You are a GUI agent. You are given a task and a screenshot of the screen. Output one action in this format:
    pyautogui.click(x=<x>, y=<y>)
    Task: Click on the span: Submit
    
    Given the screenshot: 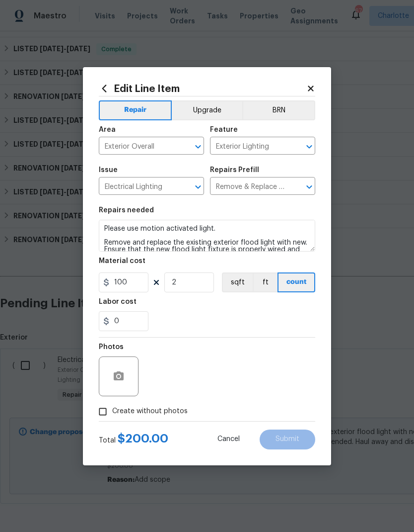 What is the action you would take?
    pyautogui.click(x=288, y=439)
    